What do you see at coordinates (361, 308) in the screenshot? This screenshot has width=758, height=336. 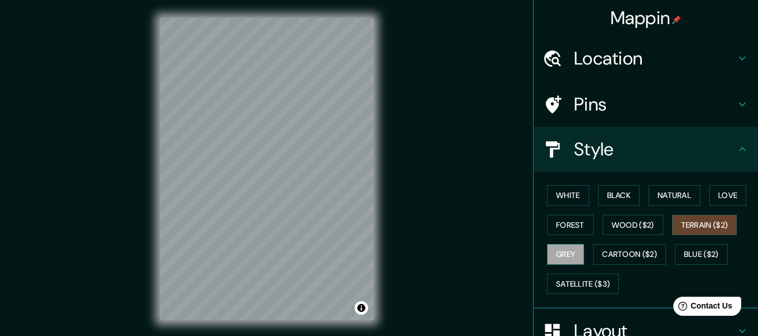 I see `button: Toggle attribution` at bounding box center [361, 308].